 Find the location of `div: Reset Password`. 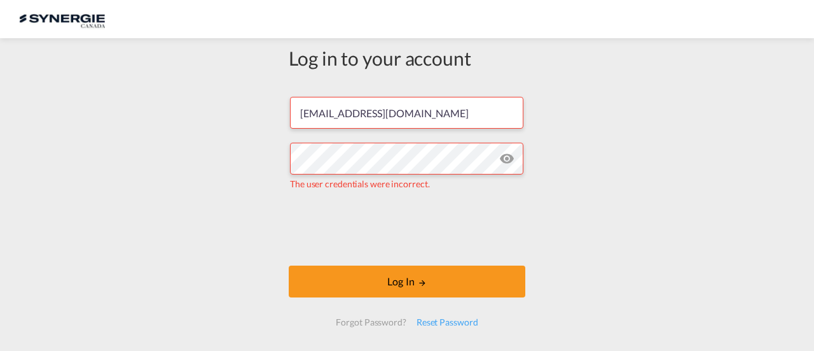

div: Reset Password is located at coordinates (447, 322).